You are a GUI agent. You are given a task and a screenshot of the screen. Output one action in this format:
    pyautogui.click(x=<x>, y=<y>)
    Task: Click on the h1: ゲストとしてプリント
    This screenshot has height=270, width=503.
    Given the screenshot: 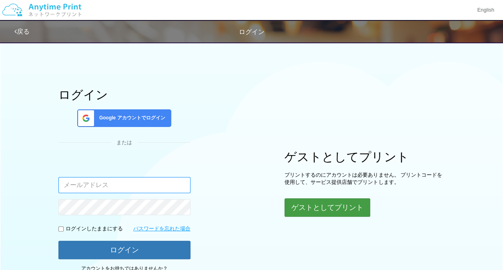 What is the action you would take?
    pyautogui.click(x=365, y=156)
    